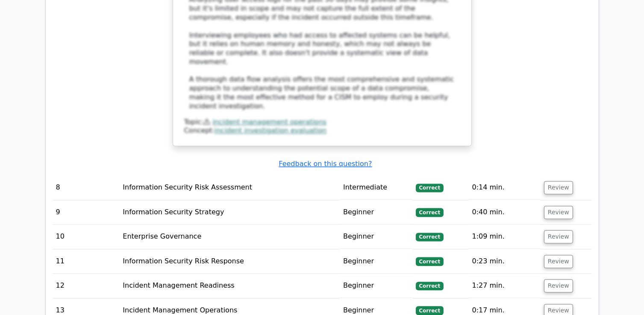 The width and height of the screenshot is (644, 315). What do you see at coordinates (505, 286) in the screenshot?
I see `td: 1:27 min.` at bounding box center [505, 286].